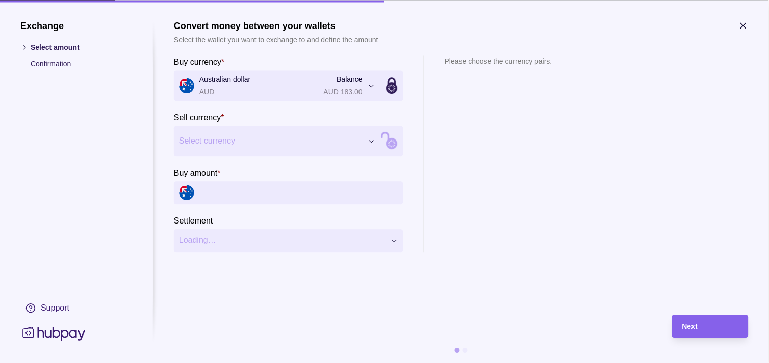 Image resolution: width=769 pixels, height=363 pixels. What do you see at coordinates (276, 40) in the screenshot?
I see `p: Select the wallet you want to exchange to and define the amount` at bounding box center [276, 40].